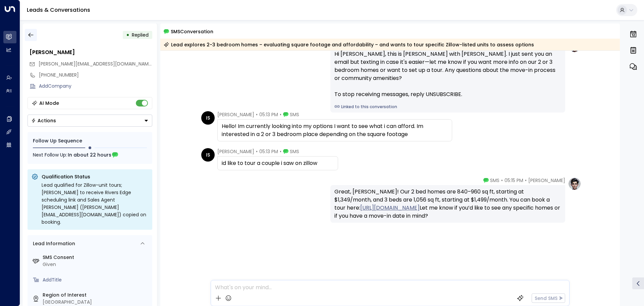  Describe the element at coordinates (90, 154) in the screenshot. I see `span: In about 22 hours` at that location.